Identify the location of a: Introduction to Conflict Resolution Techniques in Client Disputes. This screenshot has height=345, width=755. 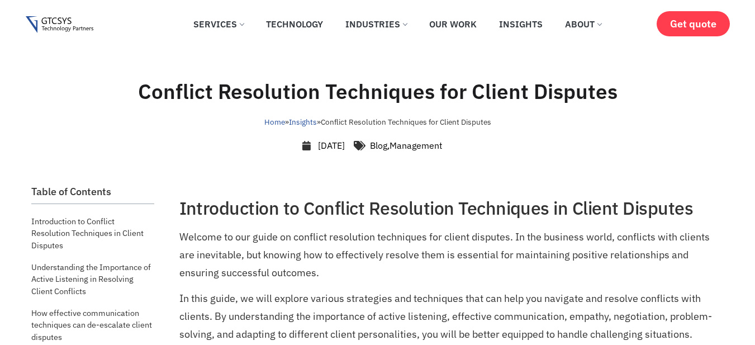
(93, 233).